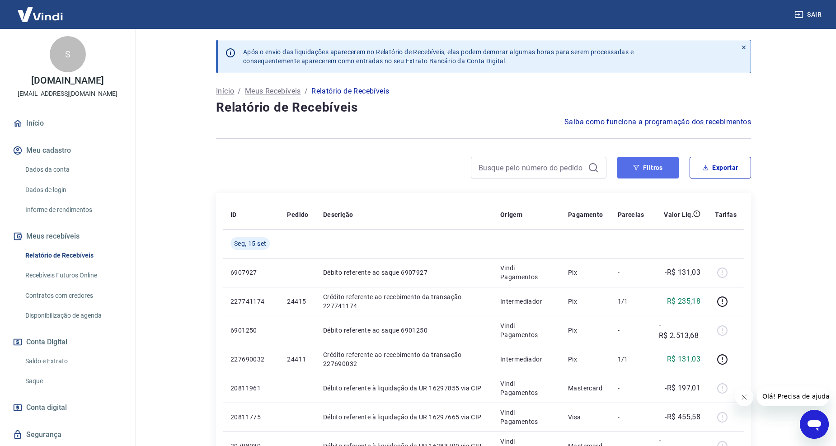  I want to click on a: Contratos com credores, so click(73, 295).